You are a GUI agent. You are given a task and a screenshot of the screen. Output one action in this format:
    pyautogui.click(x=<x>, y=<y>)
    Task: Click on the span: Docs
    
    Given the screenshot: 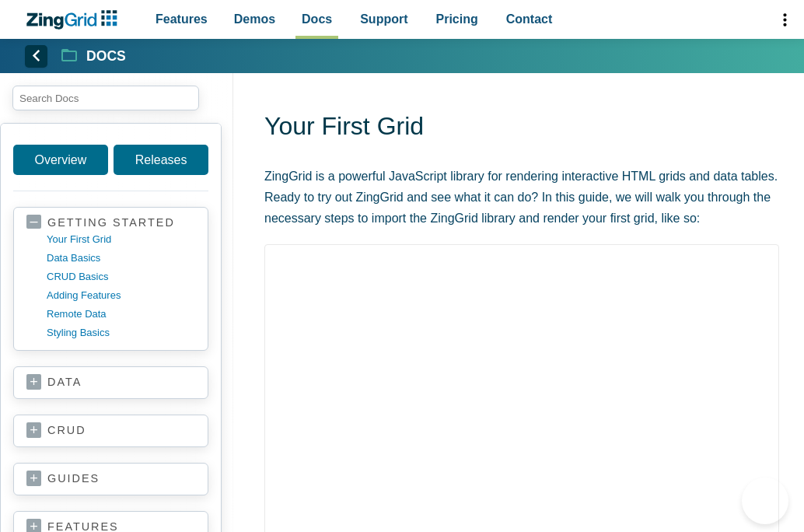 What is the action you would take?
    pyautogui.click(x=316, y=18)
    